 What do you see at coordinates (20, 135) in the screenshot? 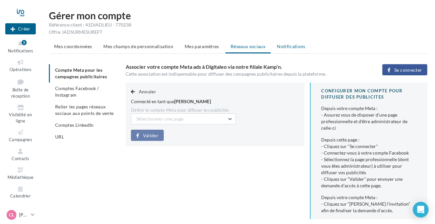
I see `a: Campagnes` at bounding box center [20, 135].